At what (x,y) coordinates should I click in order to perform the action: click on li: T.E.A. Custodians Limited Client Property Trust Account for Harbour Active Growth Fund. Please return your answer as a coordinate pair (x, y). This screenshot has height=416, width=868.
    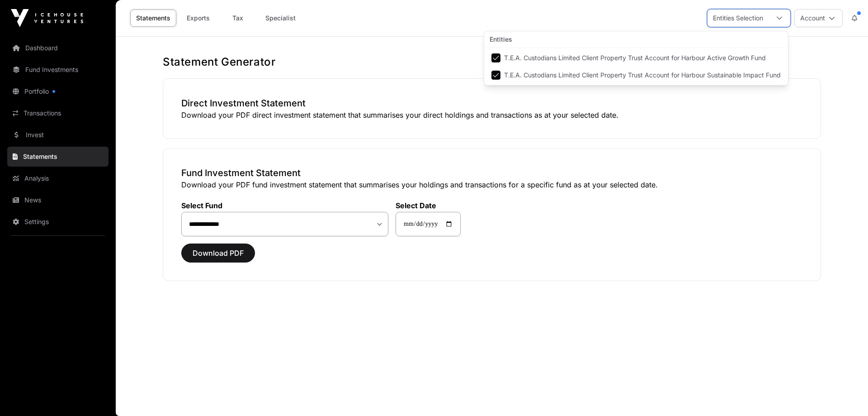
    Looking at the image, I should click on (636, 58).